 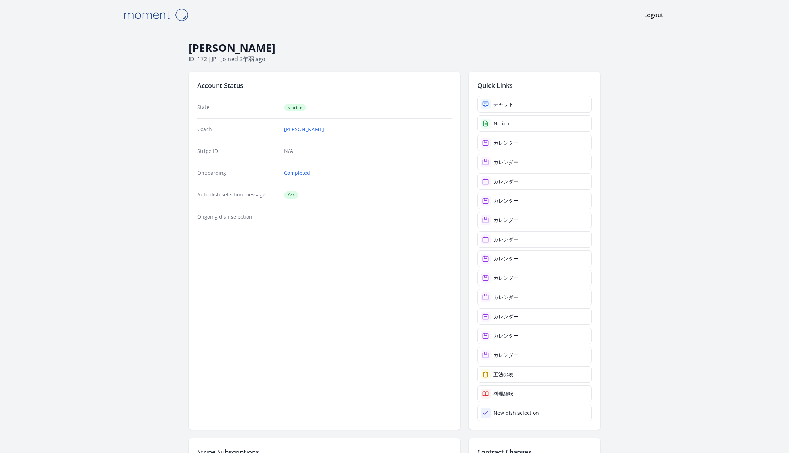 I want to click on dt: Auto dish selection message, so click(x=238, y=195).